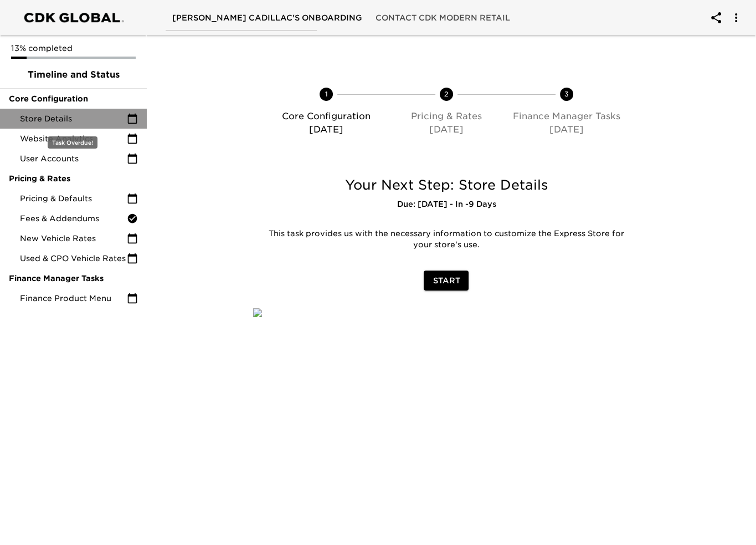  I want to click on h5: Your Next Step: Store Details, so click(447, 185).